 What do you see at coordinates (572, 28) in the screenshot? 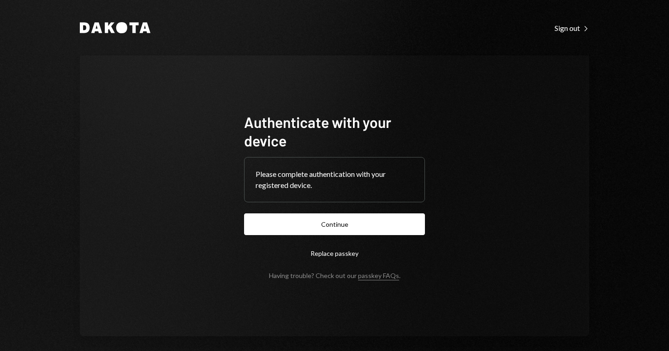
I see `div: Sign out` at bounding box center [572, 28].